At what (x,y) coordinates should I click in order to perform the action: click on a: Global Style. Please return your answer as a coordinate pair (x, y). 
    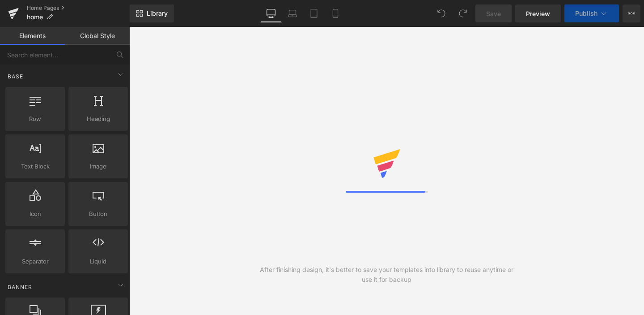
    Looking at the image, I should click on (97, 36).